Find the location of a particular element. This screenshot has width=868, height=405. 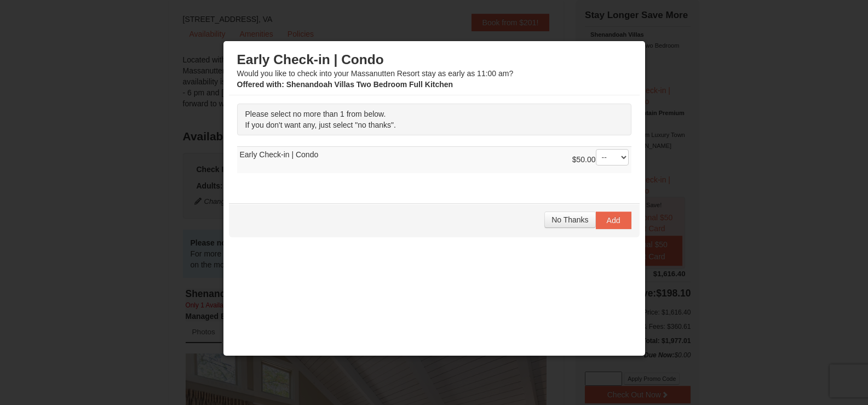

span: Offered with is located at coordinates (259, 84).